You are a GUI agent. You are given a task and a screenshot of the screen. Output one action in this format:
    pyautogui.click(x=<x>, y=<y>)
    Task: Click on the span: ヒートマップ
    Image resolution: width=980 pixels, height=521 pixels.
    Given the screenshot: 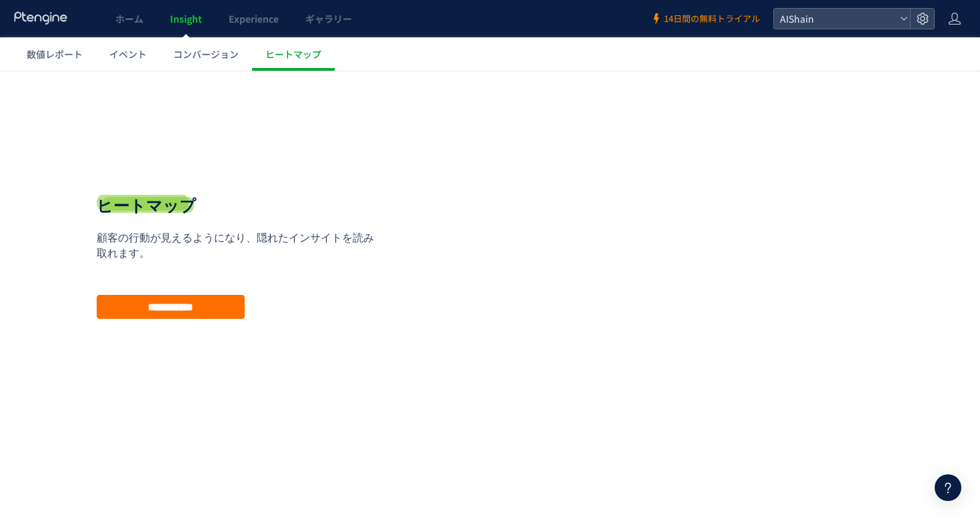 What is the action you would take?
    pyautogui.click(x=293, y=54)
    